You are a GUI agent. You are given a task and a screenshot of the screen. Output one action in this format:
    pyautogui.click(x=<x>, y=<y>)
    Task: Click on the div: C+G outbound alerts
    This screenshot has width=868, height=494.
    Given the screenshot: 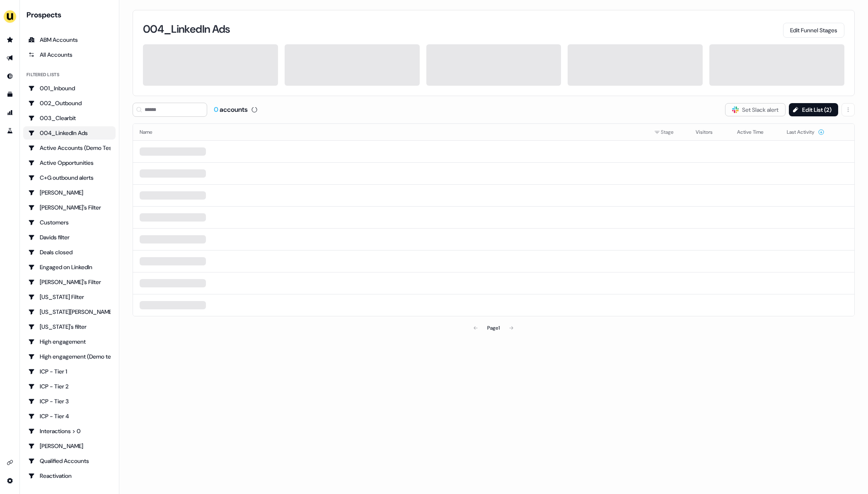 What is the action you would take?
    pyautogui.click(x=69, y=177)
    